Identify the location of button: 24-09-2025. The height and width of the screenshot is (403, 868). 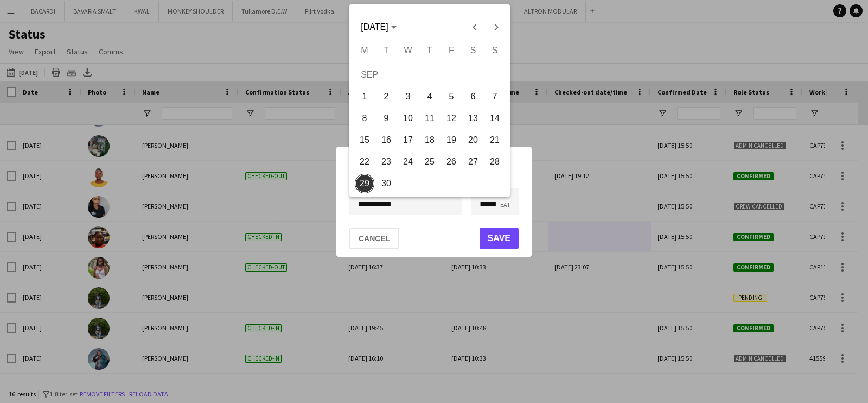
(408, 162).